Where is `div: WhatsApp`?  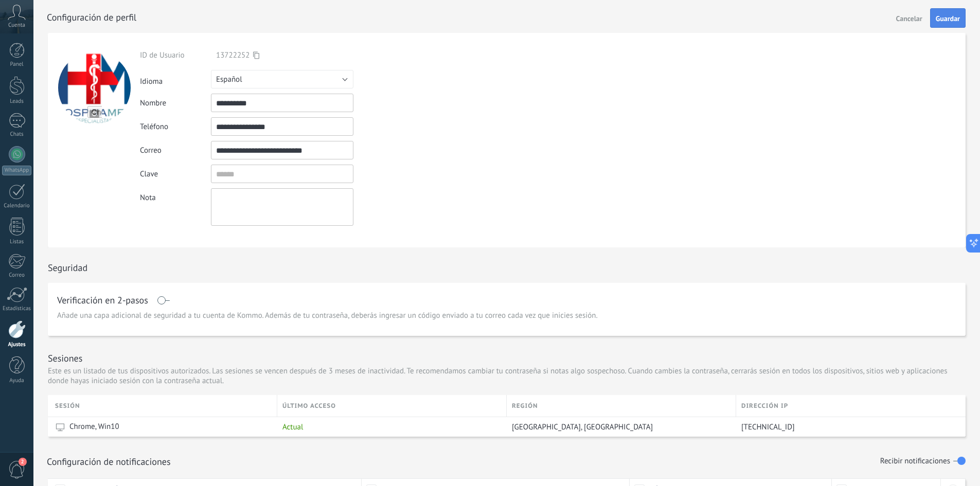
div: WhatsApp is located at coordinates (16, 170).